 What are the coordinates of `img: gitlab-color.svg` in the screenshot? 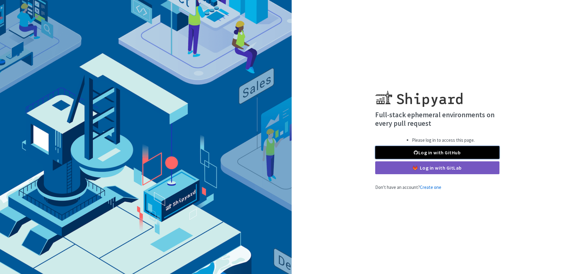 It's located at (415, 168).